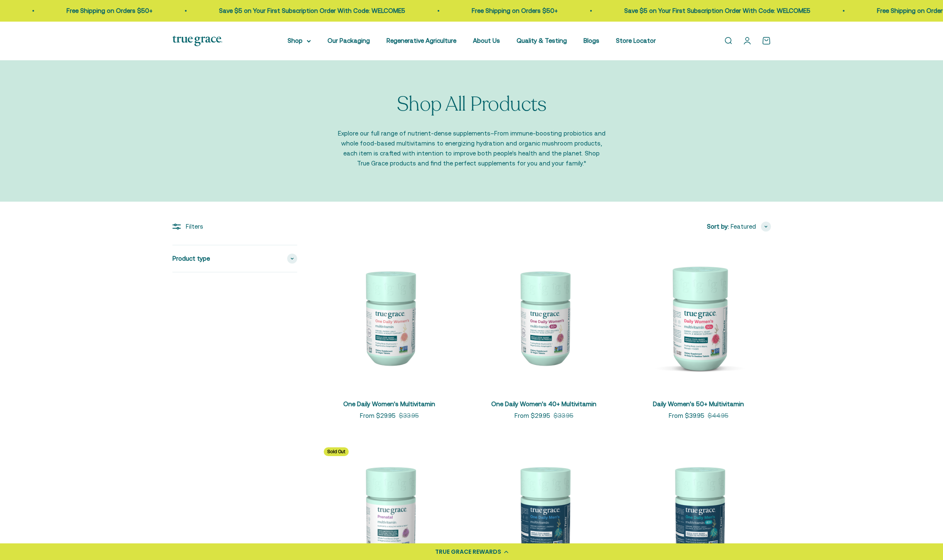 The width and height of the screenshot is (943, 560). Describe the element at coordinates (349, 40) in the screenshot. I see `a: Our Packaging` at that location.